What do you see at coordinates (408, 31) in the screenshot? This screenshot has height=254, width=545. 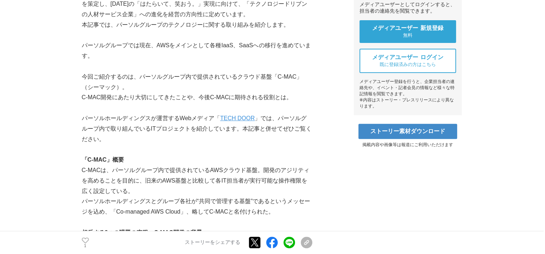 I see `a: メディアユーザー 新規登録 無料` at bounding box center [408, 31].